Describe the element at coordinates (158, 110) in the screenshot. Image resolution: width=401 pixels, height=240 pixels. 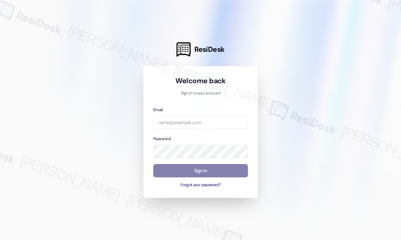
I see `label: Email` at that location.